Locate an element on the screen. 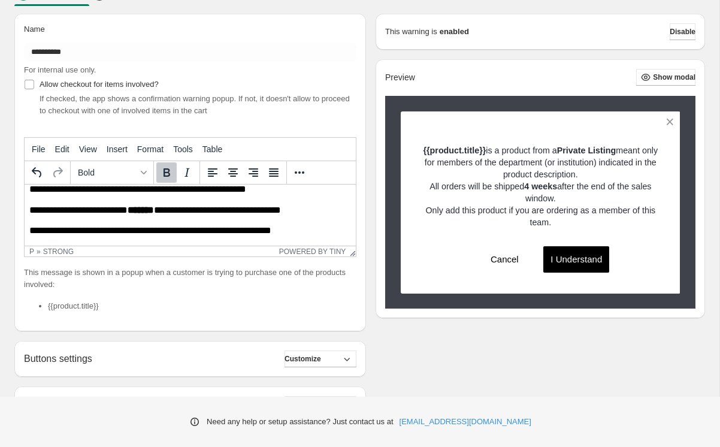 This screenshot has width=720, height=447. span: View is located at coordinates (88, 149).